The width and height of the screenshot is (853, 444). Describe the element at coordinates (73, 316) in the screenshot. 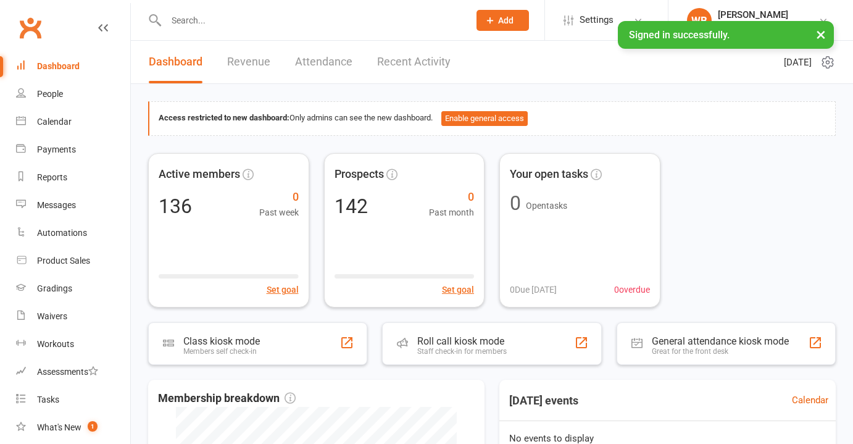

I see `a: Waivers` at that location.